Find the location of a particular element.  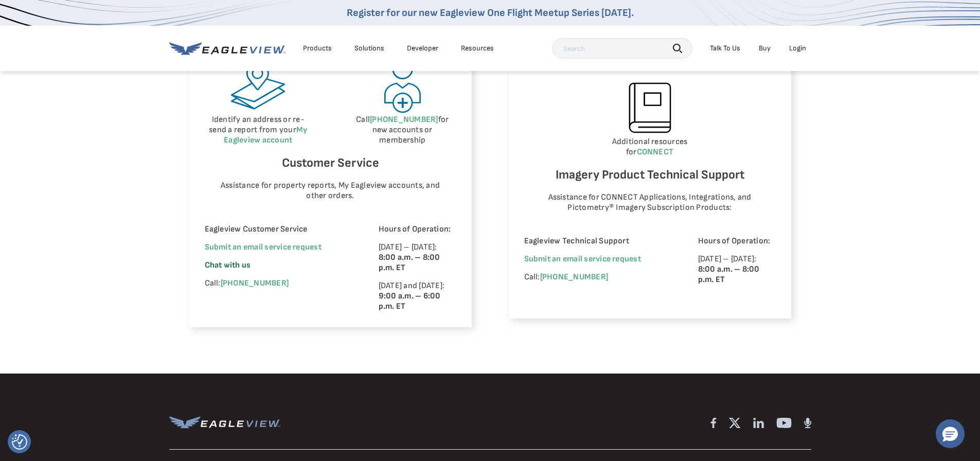

a: CONNECT is located at coordinates (655, 152).